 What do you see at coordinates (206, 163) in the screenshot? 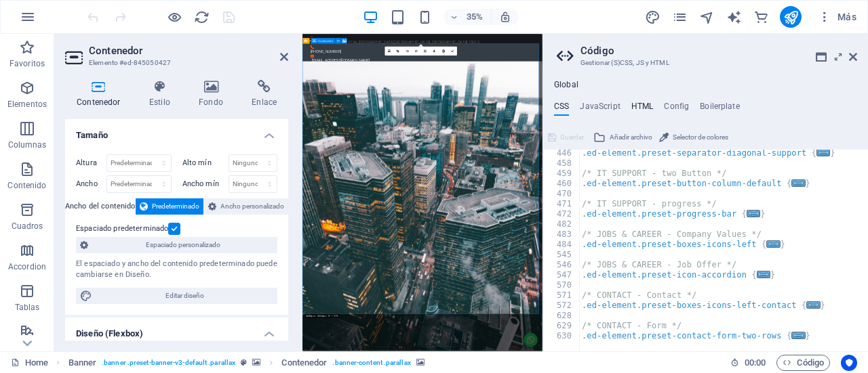
I see `label: Alto mín` at bounding box center [206, 163].